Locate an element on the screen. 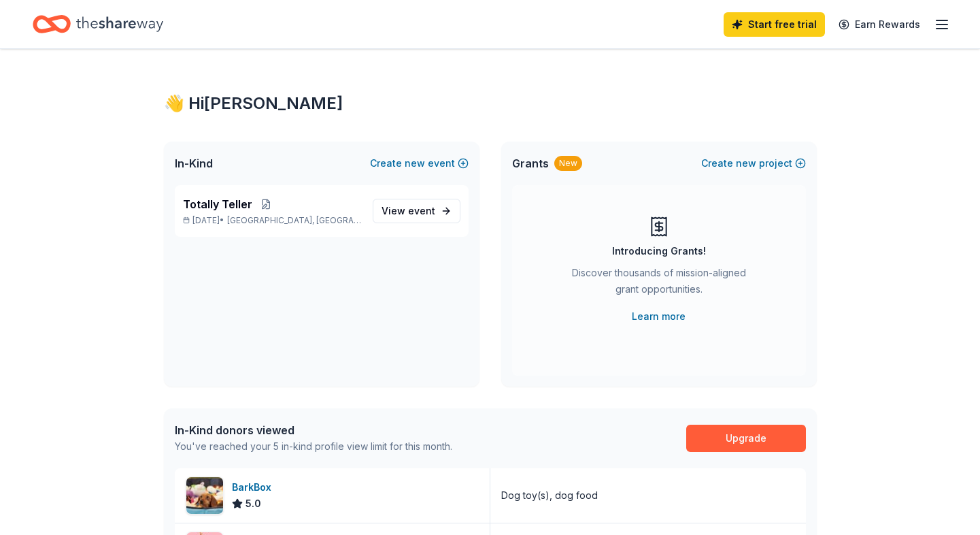  img: Image for BarkBox is located at coordinates (205, 495).